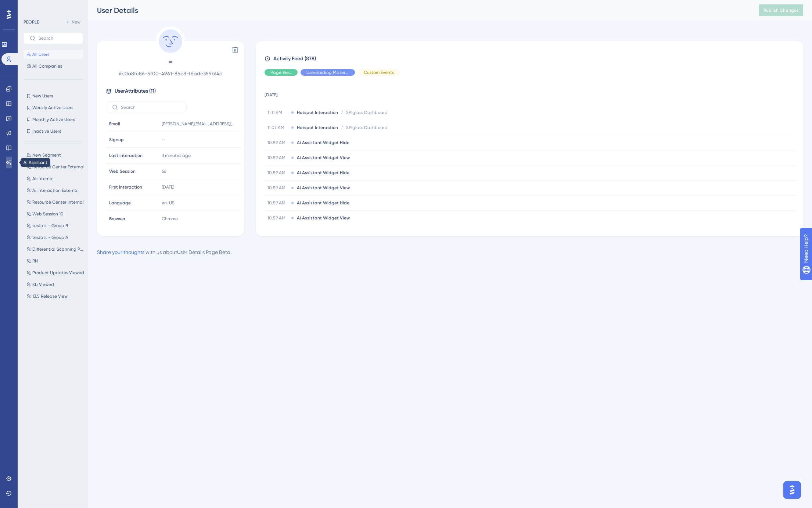  Describe the element at coordinates (120, 203) in the screenshot. I see `span: Language` at that location.